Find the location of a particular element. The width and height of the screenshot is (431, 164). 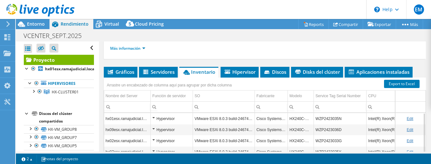

td: Modelo Column is located at coordinates (301, 96).